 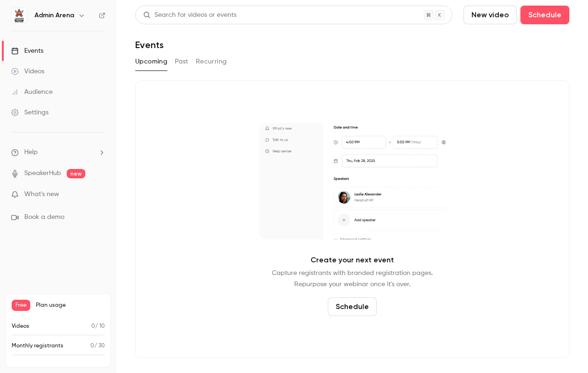 What do you see at coordinates (30, 112) in the screenshot?
I see `div: Settings` at bounding box center [30, 112].